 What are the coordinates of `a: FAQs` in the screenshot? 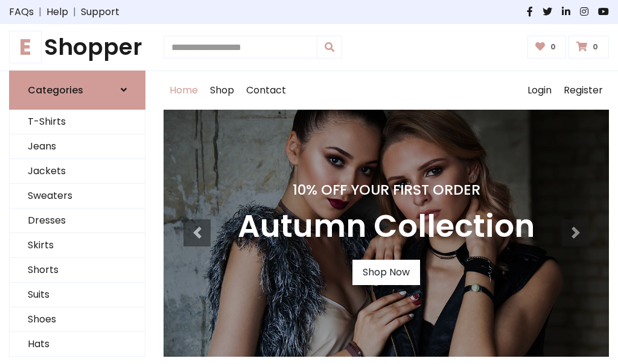 It's located at (21, 12).